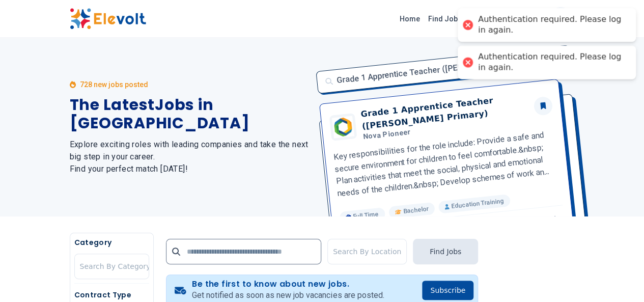  I want to click on a: Home, so click(410, 19).